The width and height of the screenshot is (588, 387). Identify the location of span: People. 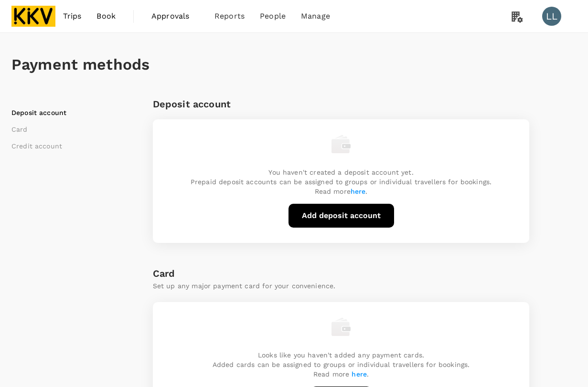
(273, 16).